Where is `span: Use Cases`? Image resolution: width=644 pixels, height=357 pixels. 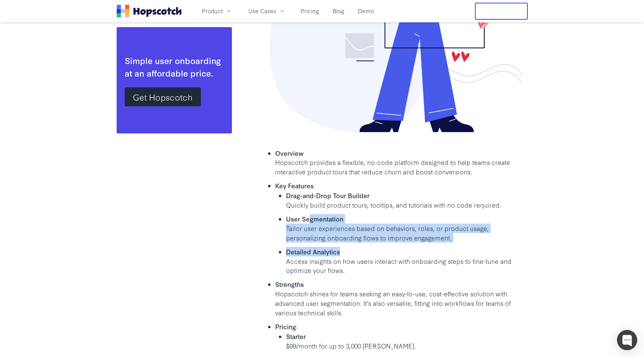
span: Use Cases is located at coordinates (263, 11).